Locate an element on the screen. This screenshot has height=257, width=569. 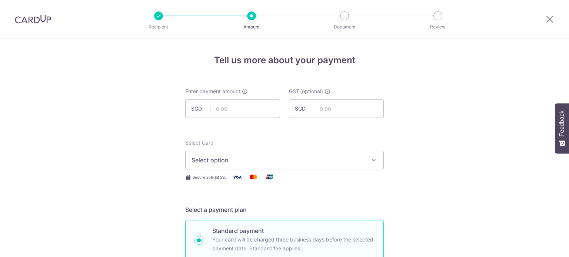
img: Mastercard is located at coordinates (253, 177).